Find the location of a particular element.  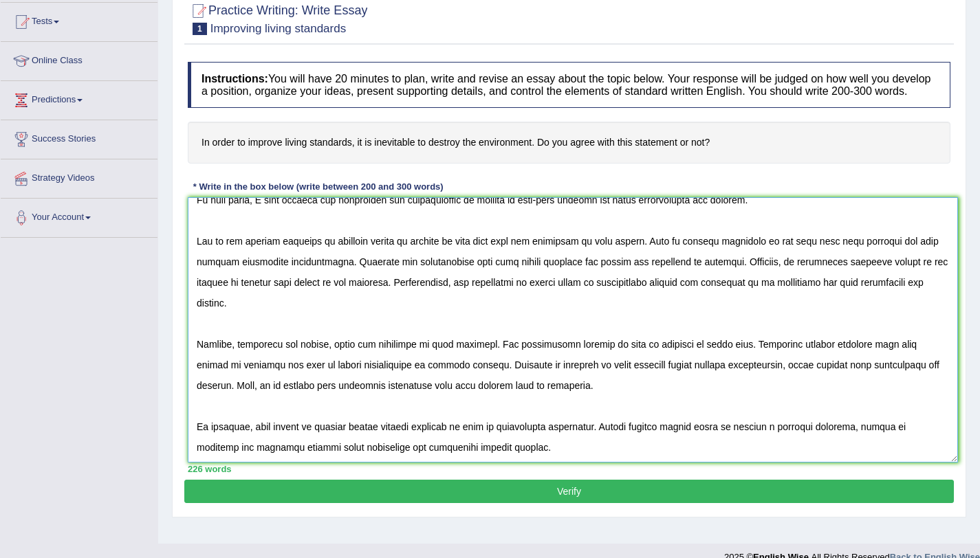

div: 226 words is located at coordinates (569, 469).